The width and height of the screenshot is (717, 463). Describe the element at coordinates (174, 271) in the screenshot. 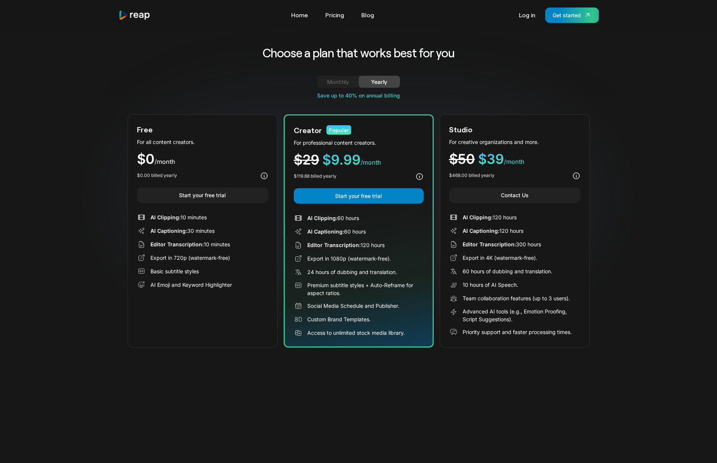

I see `div: Basic subtitle styles` at that location.